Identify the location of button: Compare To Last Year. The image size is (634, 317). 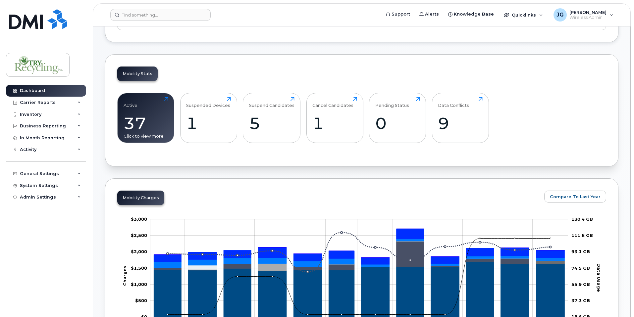
(575, 197).